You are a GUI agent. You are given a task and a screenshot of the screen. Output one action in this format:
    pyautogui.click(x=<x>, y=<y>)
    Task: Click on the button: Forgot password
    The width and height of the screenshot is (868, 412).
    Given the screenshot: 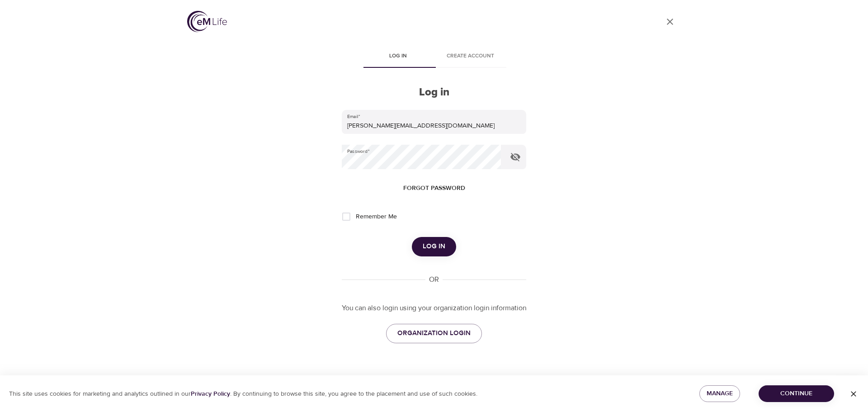 What is the action you would take?
    pyautogui.click(x=434, y=188)
    